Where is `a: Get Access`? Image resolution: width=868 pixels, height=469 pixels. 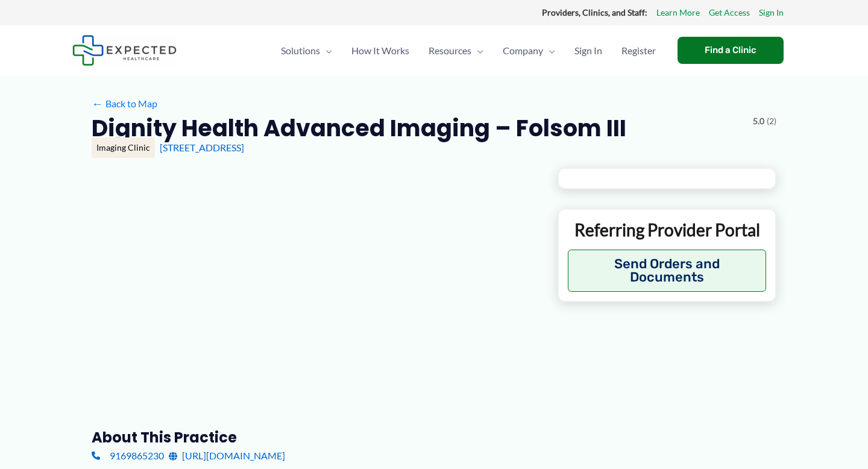
a: Get Access is located at coordinates (730, 13).